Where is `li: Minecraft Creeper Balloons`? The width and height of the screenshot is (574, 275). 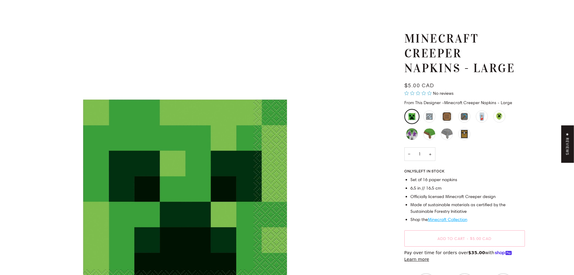 li: Minecraft Creeper Balloons is located at coordinates (500, 116).